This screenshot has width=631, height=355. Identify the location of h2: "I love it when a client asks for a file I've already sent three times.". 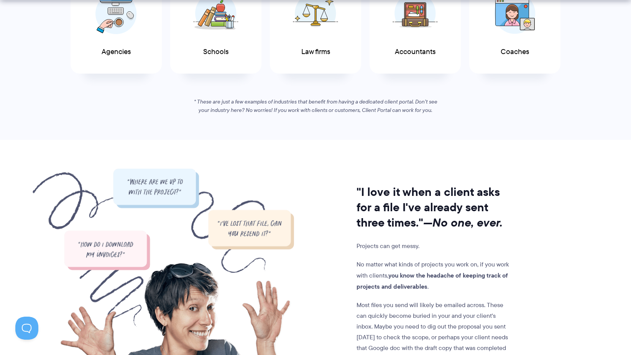
(435, 208).